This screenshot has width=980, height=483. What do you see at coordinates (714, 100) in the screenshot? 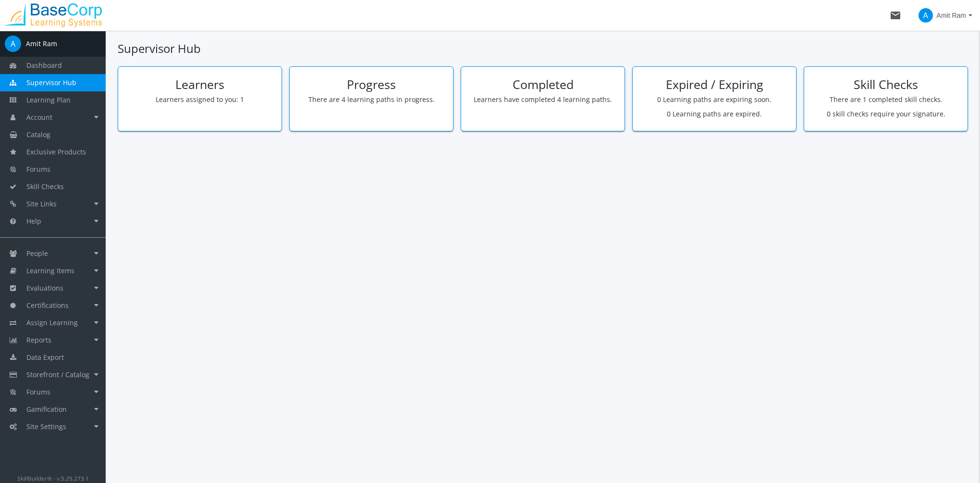
I see `p: 0 Learning paths are expiring soon.` at bounding box center [714, 100].